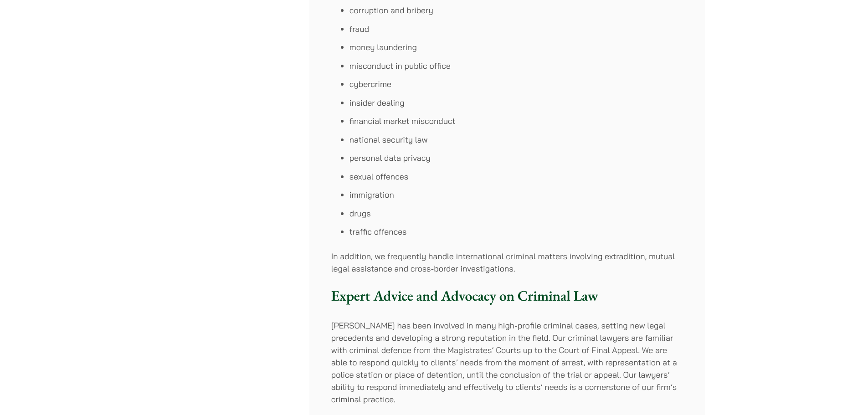 This screenshot has height=415, width=868. What do you see at coordinates (516, 10) in the screenshot?
I see `li: corruption and bribery` at bounding box center [516, 10].